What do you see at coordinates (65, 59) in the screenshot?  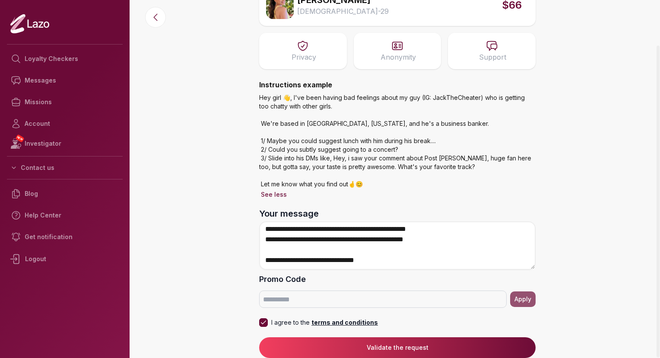 I see `a: Loyalty Checkers` at bounding box center [65, 59].